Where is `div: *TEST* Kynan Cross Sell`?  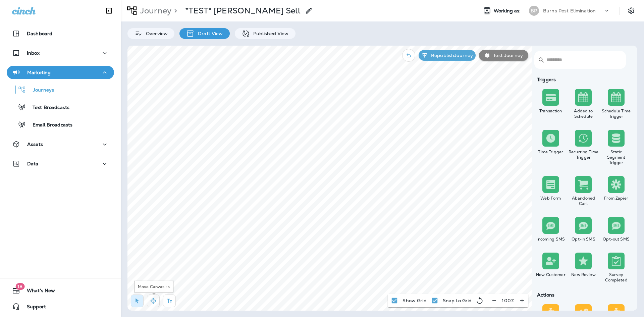
div: *TEST* Kynan Cross Sell is located at coordinates (243, 11).